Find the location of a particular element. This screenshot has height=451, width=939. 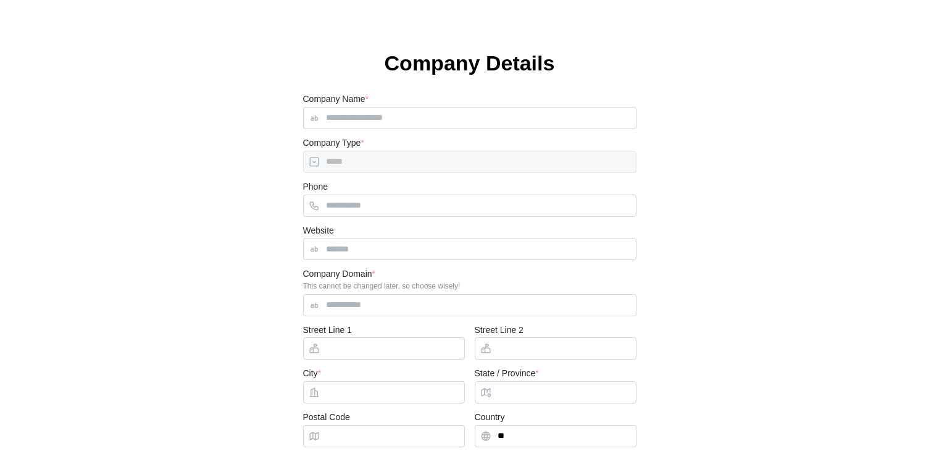

label: Company Name is located at coordinates (336, 99).